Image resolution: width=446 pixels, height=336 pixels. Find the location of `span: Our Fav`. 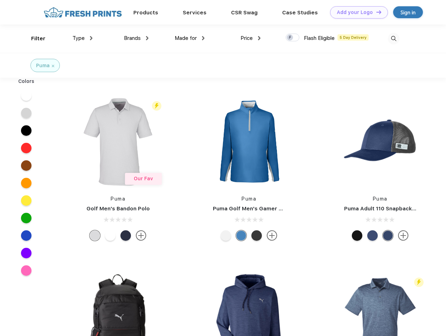

span: Our Fav is located at coordinates (143, 179).